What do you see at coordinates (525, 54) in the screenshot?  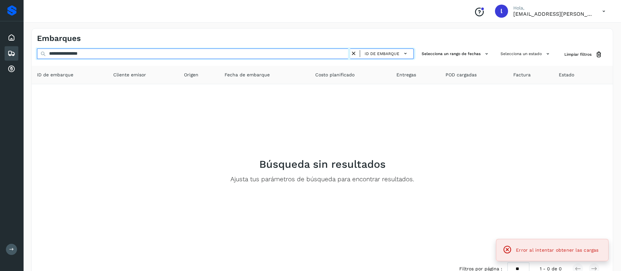 I see `button: Selecciona un estado` at bounding box center [525, 54].